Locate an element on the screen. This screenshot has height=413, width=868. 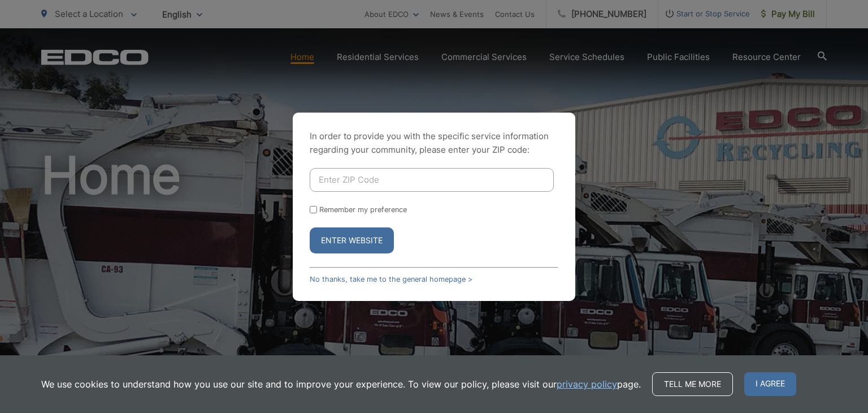
p: We use cookies to understand how you use our site and to improve your experience. To view our pol... is located at coordinates (341, 384).